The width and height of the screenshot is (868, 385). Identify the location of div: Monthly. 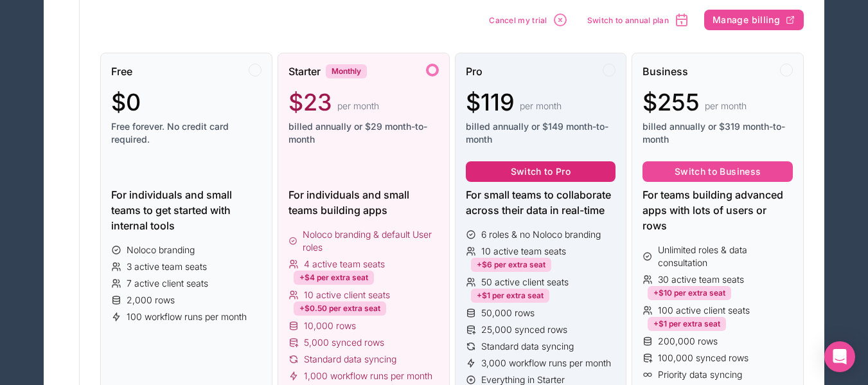
(347, 72).